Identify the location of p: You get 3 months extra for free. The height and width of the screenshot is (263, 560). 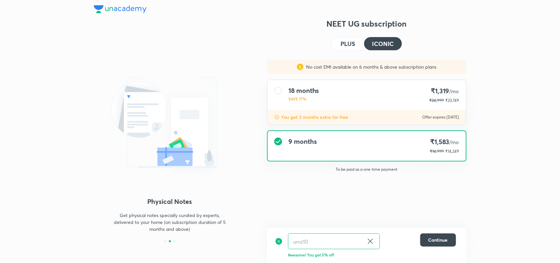
(315, 117).